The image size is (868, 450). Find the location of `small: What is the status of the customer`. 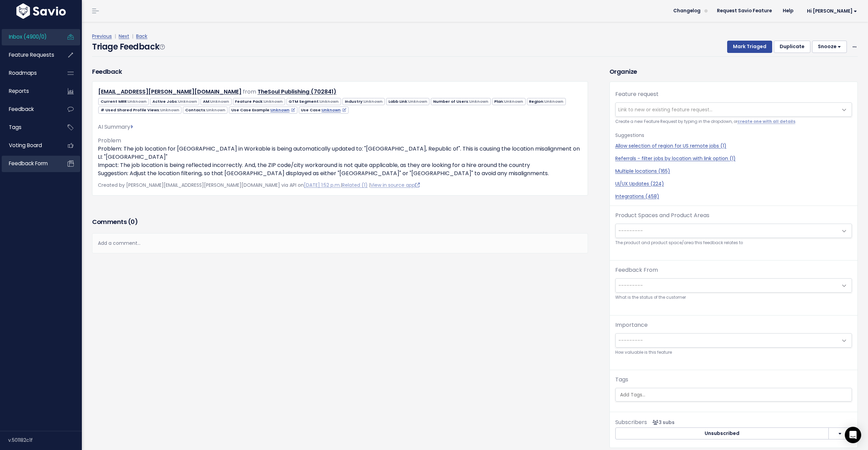

small: What is the status of the customer is located at coordinates (733, 298).